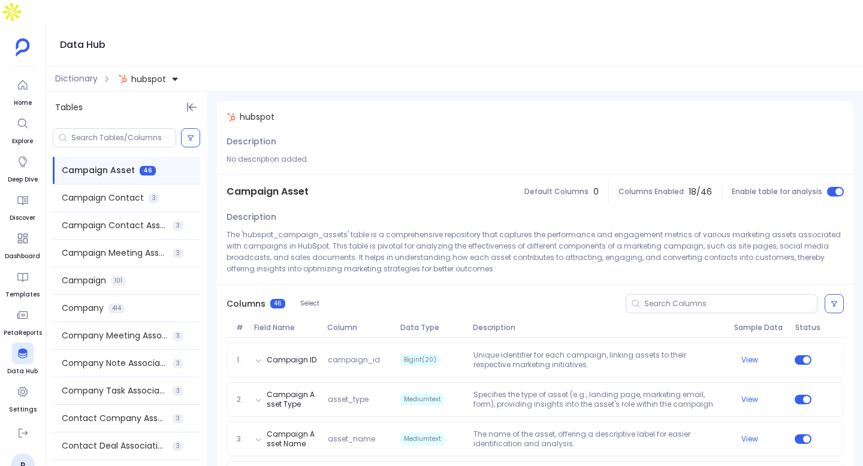 This screenshot has height=466, width=863. I want to click on a: Discover, so click(22, 206).